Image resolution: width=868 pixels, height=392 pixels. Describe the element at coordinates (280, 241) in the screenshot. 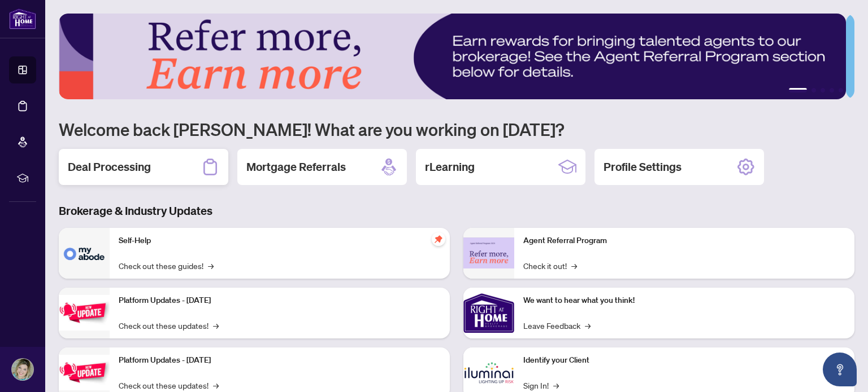

I see `p: Self-Help` at that location.